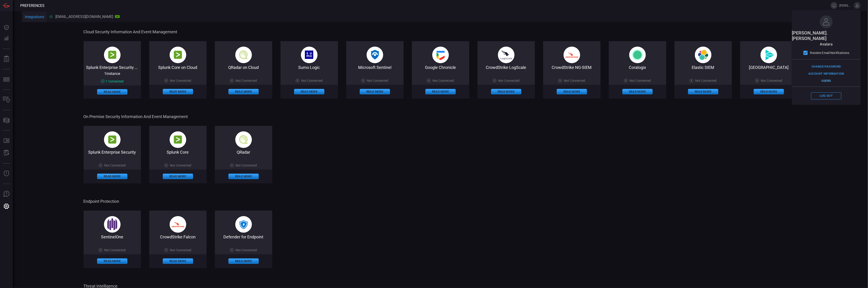 Image resolution: width=868 pixels, height=288 pixels. Describe the element at coordinates (441, 67) in the screenshot. I see `div: Google Chronicle` at that location.